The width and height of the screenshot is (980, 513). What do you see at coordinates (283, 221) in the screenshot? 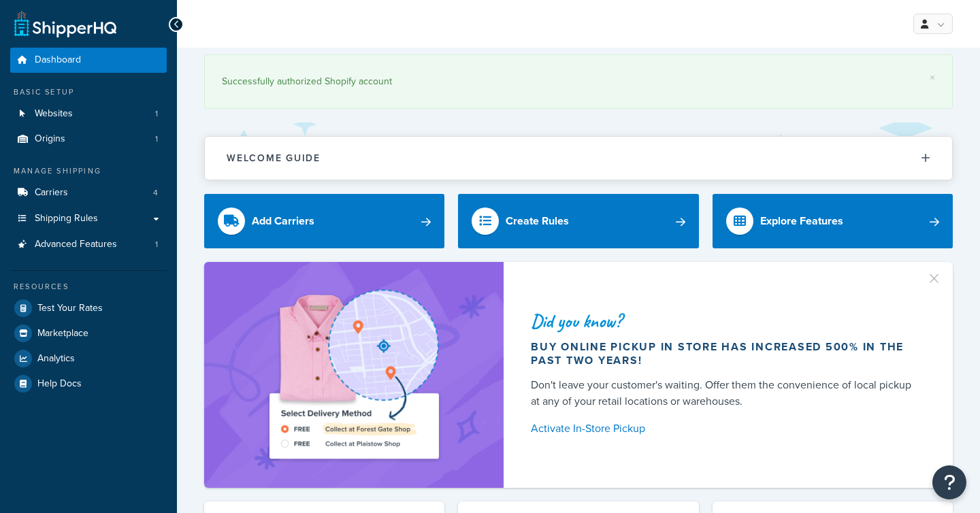
I see `div: Add Carriers` at bounding box center [283, 221].